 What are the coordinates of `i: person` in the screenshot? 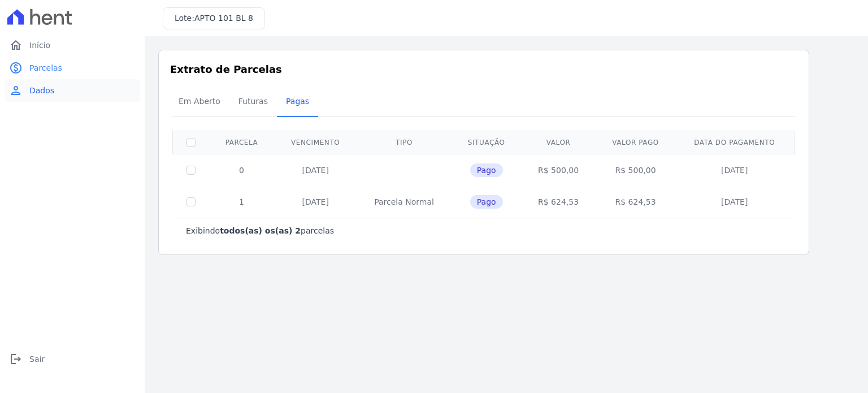 It's located at (16, 91).